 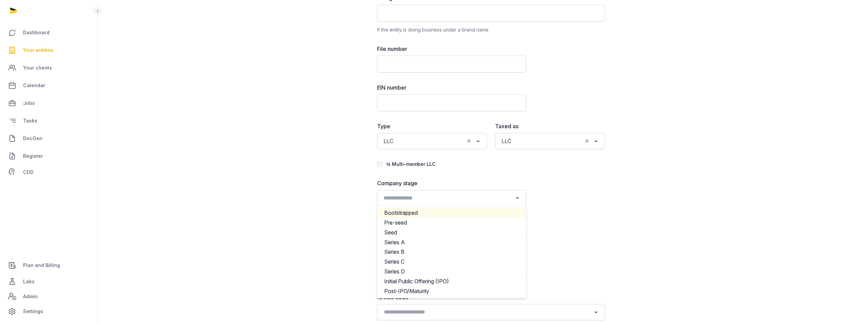 What do you see at coordinates (451, 261) in the screenshot?
I see `li: Series C` at bounding box center [451, 261].